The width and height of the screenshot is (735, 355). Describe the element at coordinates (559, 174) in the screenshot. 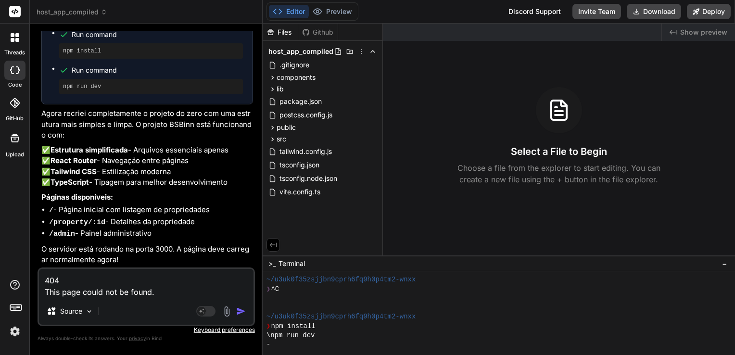

I see `p: Choose a file from the explorer to start editing. You can create a new file using the + button in...` at that location.